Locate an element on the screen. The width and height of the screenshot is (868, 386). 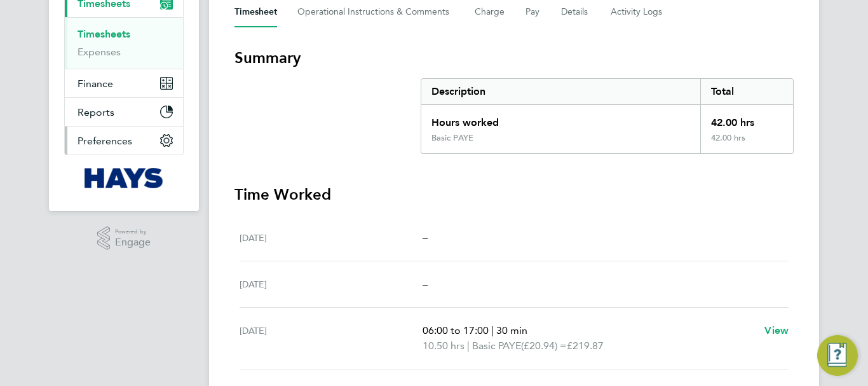
span: Basic PAYE is located at coordinates (496, 346).